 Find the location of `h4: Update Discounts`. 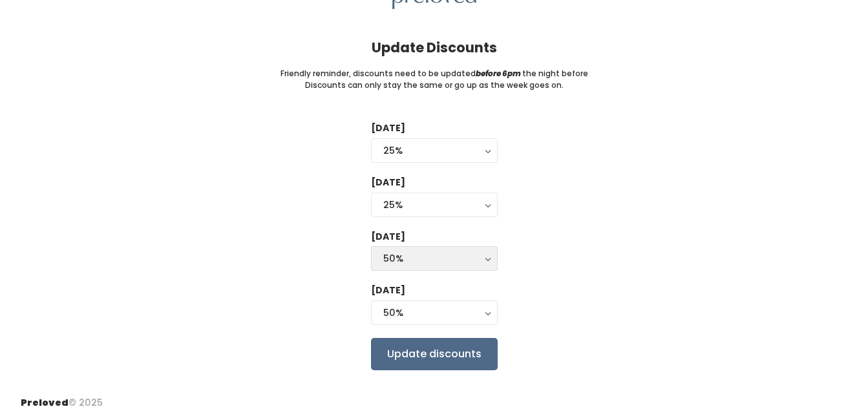

h4: Update Discounts is located at coordinates (435, 47).